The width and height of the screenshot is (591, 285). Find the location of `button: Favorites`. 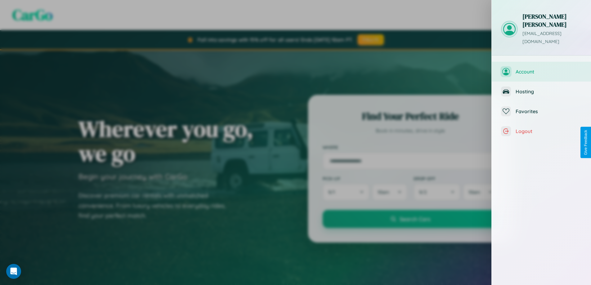

button: Favorites is located at coordinates (542, 111).